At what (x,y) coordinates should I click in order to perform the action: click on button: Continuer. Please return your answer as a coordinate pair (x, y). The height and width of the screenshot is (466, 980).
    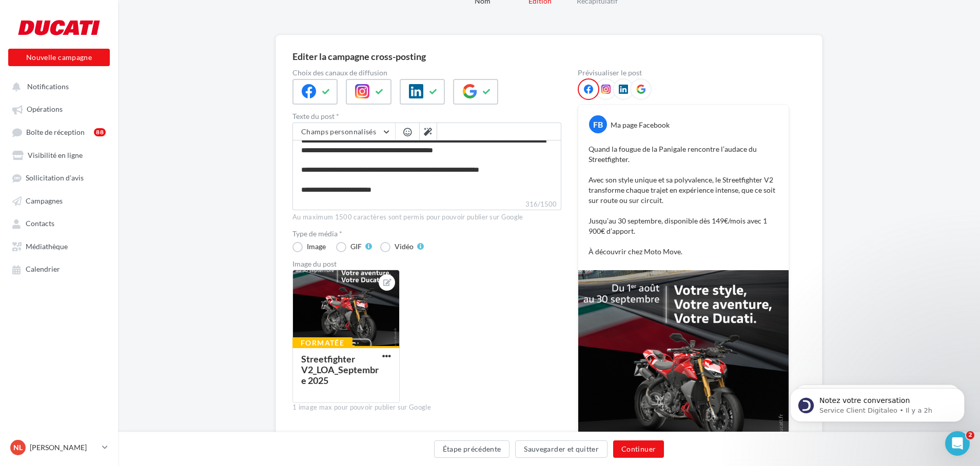
    Looking at the image, I should click on (639, 449).